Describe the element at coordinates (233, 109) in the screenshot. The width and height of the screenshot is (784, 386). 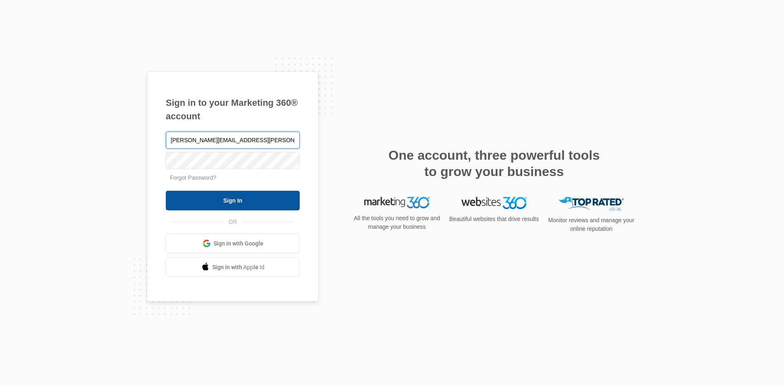
I see `h1: Sign in to your Marketing 360® account` at that location.